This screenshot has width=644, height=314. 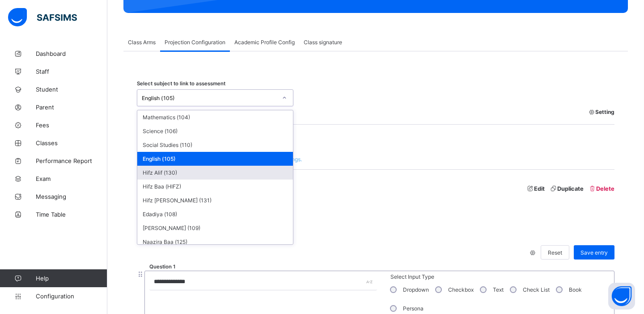 What do you see at coordinates (375, 189) in the screenshot?
I see `span: Assessment section` at bounding box center [375, 189].